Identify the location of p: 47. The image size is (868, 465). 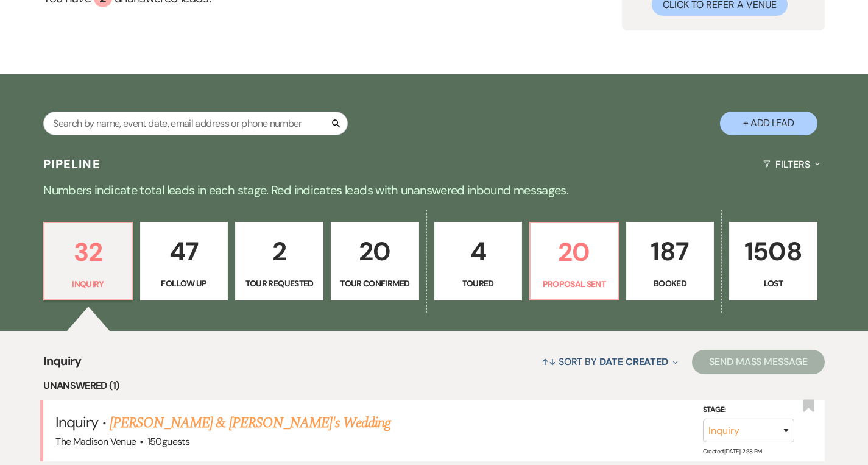
(184, 251).